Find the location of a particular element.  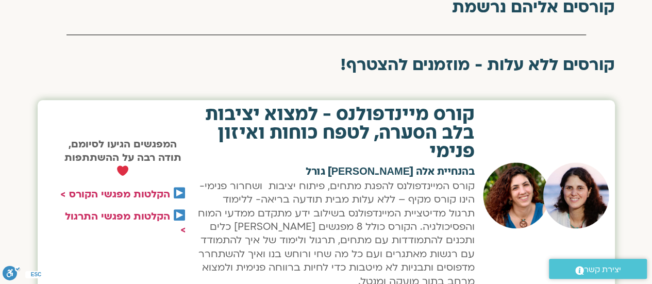

span: יצירת קשר is located at coordinates (603, 270).